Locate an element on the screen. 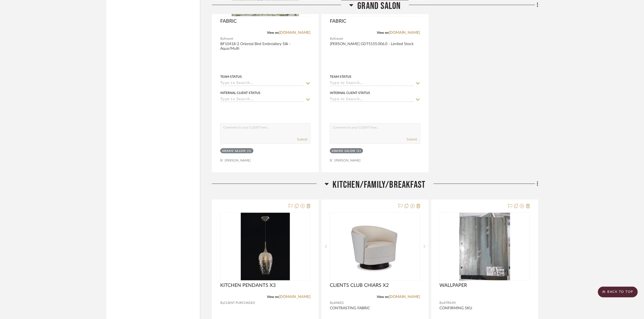 The height and width of the screenshot is (319, 644). span: KITCHEN/FAMILY/BREAKFAST is located at coordinates (379, 185).